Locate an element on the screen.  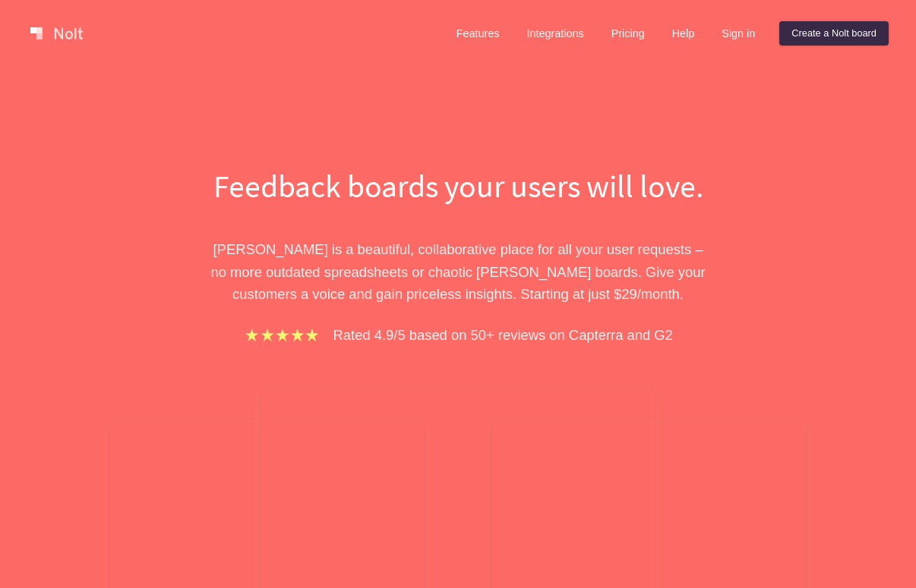
p: Rated 4.9/5 based on 50+ reviews on Capterra and G2 is located at coordinates (502, 335).